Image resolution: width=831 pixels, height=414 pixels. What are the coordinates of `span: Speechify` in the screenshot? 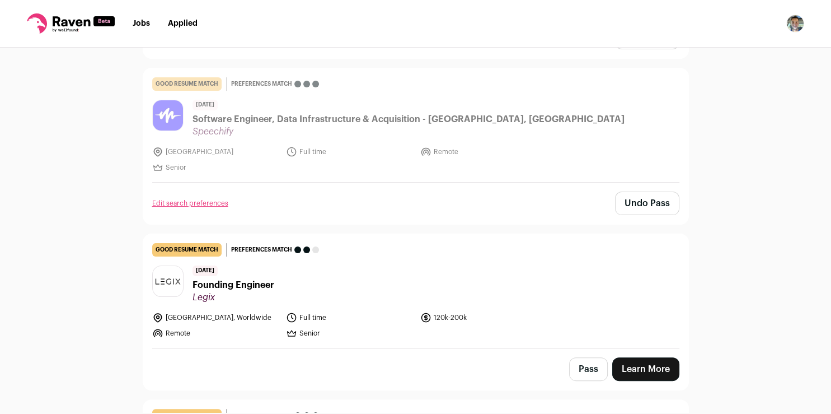 It's located at (409, 132).